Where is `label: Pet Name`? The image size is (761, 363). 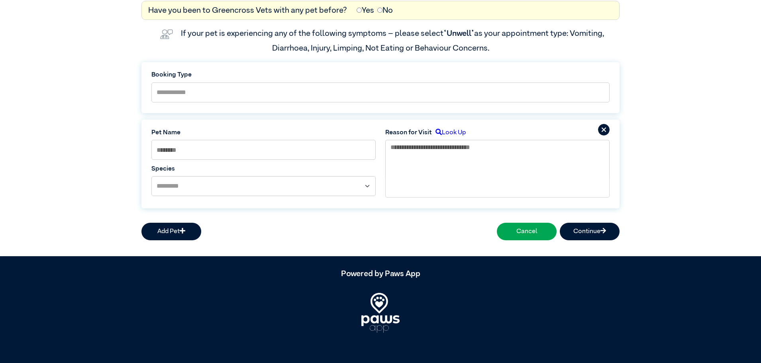 label: Pet Name is located at coordinates (264, 133).